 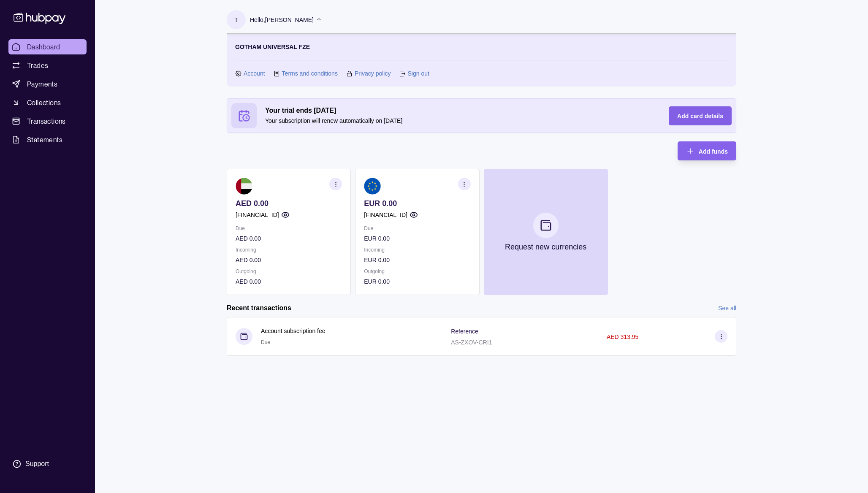 What do you see at coordinates (418, 73) in the screenshot?
I see `a: Sign out` at bounding box center [418, 73].